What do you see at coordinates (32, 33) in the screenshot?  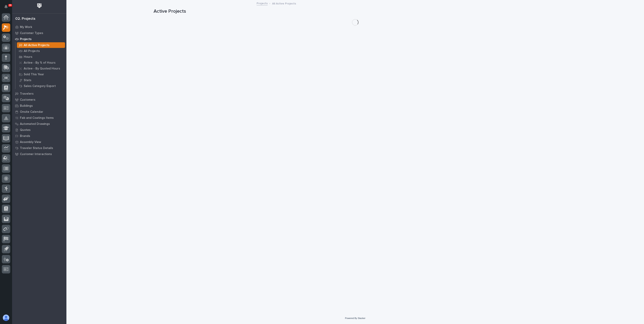 I see `p: Customer Types` at bounding box center [32, 33].